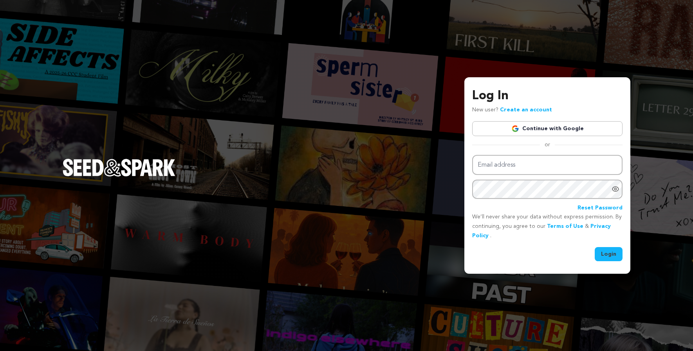 The width and height of the screenshot is (693, 351). Describe the element at coordinates (526, 110) in the screenshot. I see `a: Create an account` at that location.